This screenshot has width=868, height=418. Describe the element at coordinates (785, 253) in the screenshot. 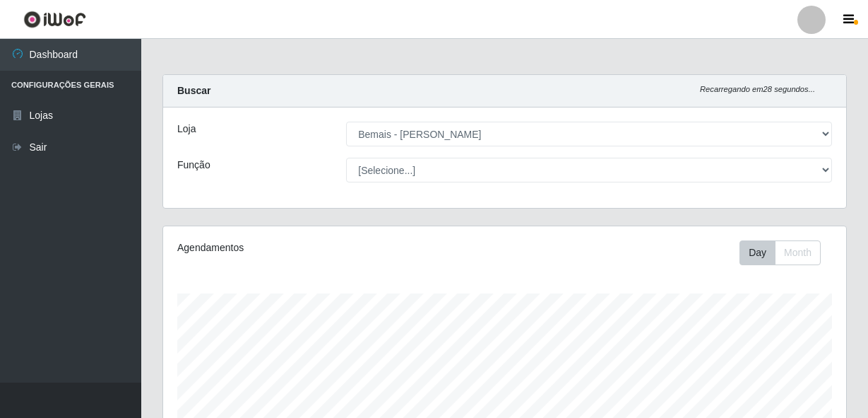

I see `div: Toolbar with button groups` at that location.